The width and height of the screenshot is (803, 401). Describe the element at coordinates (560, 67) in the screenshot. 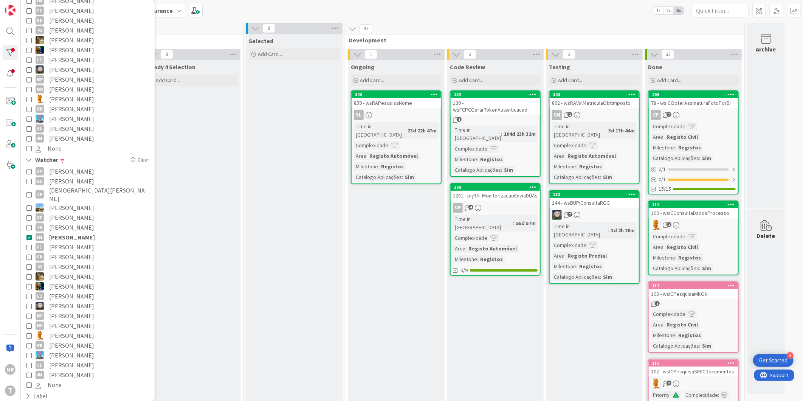

I see `span: Testing` at that location.